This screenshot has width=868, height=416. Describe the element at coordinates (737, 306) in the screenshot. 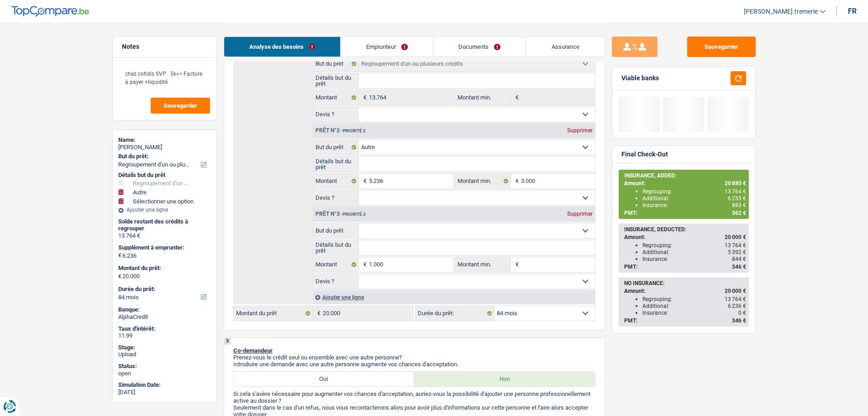

I see `span: 6 236 €` at that location.